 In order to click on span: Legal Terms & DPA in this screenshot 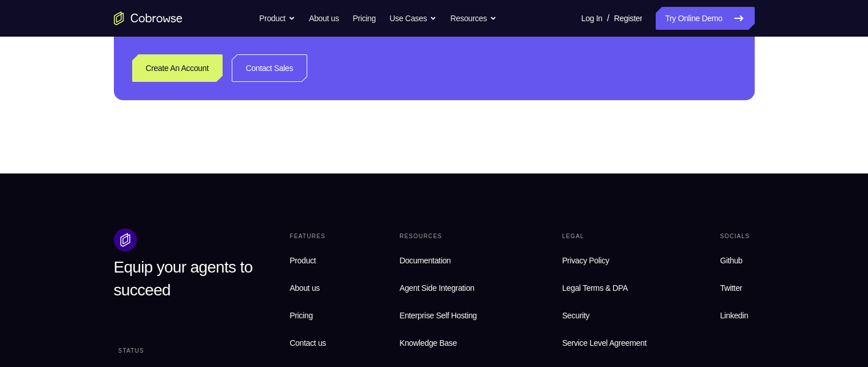, I will do `click(595, 288)`.